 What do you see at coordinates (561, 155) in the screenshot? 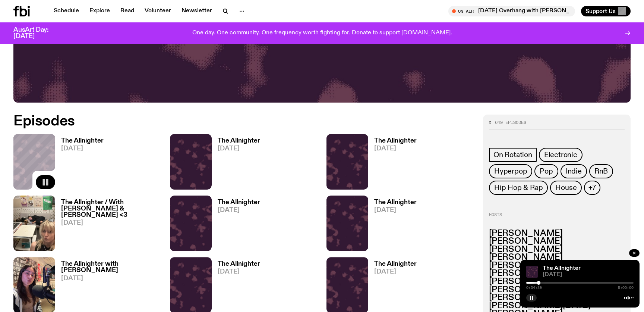
I see `span: Electronic` at bounding box center [561, 155].